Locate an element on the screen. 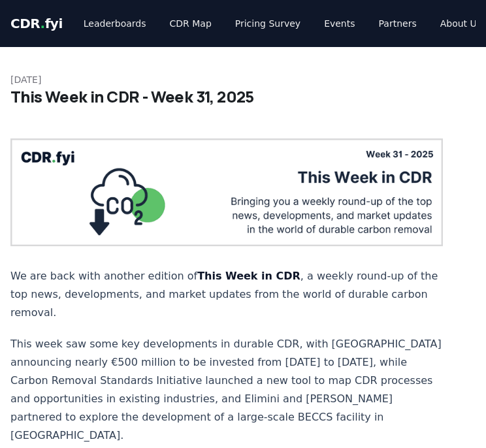 Image resolution: width=486 pixels, height=448 pixels. span: CDR fyi is located at coordinates (37, 23).